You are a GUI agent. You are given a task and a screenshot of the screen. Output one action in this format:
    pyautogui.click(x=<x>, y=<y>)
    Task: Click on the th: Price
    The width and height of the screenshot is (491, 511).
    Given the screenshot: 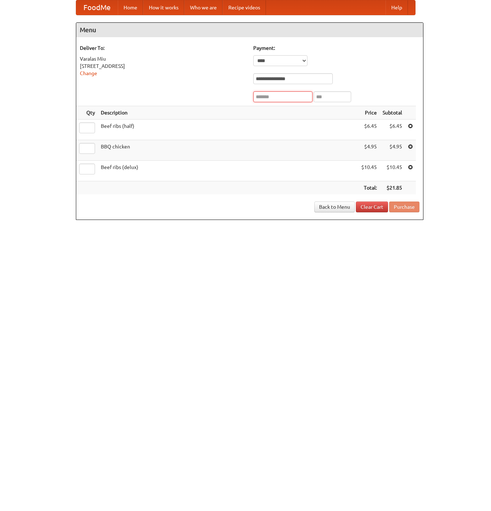 What is the action you would take?
    pyautogui.click(x=369, y=113)
    